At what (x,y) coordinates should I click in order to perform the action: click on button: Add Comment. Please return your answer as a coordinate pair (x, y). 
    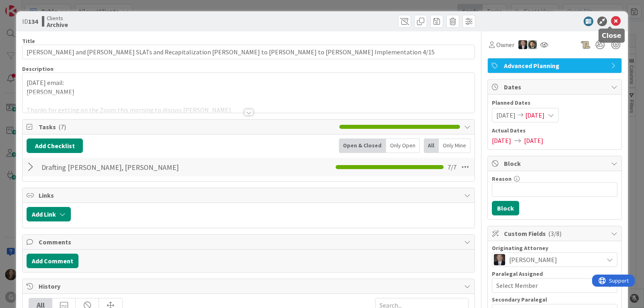
    Looking at the image, I should click on (52, 261).